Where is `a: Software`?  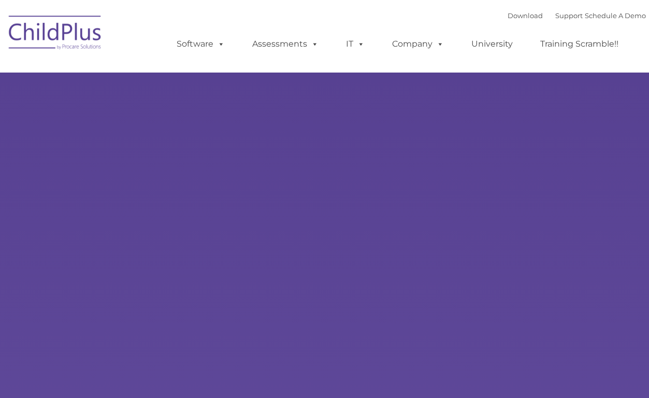
a: Software is located at coordinates (200, 44).